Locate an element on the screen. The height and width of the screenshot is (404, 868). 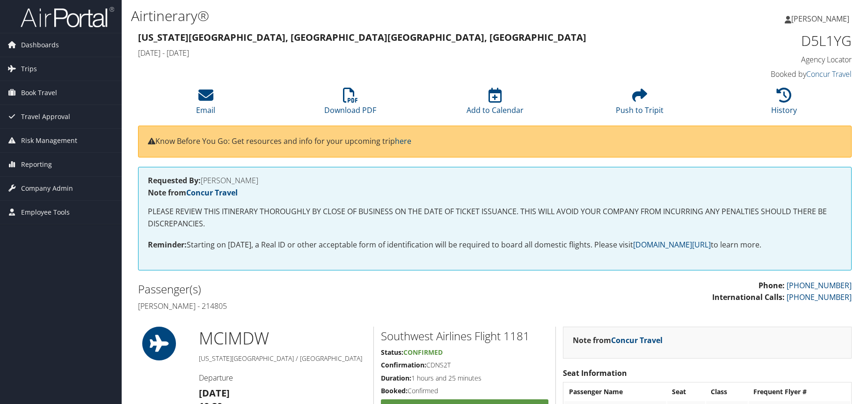
h5: Confirmed is located at coordinates (464, 391).